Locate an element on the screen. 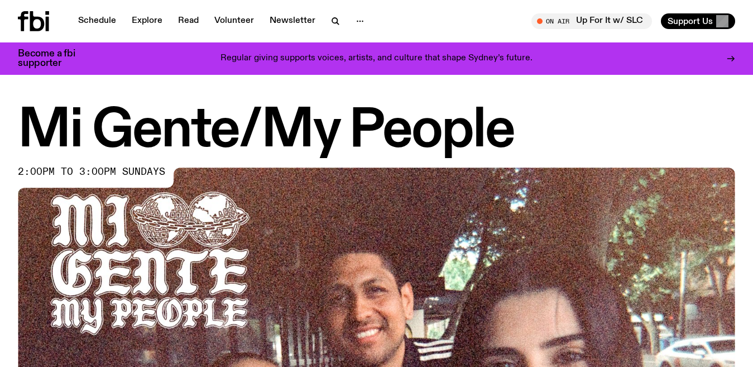 Image resolution: width=753 pixels, height=367 pixels. a: Newsletter is located at coordinates (292, 21).